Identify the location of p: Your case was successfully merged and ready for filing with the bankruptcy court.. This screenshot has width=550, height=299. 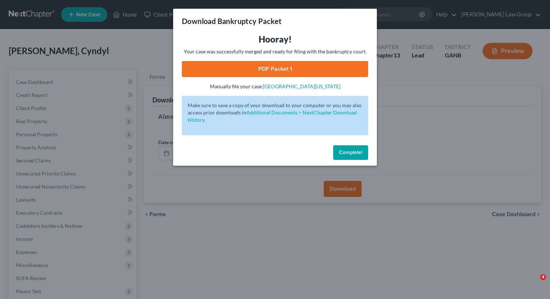
(275, 52).